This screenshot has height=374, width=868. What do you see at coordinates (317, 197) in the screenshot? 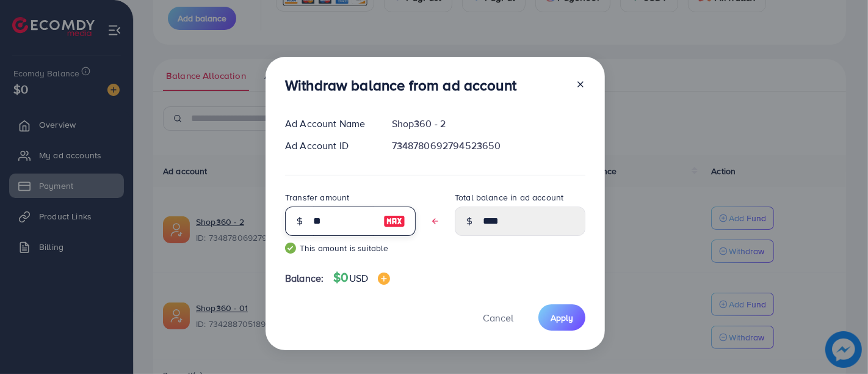
I see `label: Transfer amount` at bounding box center [317, 197].